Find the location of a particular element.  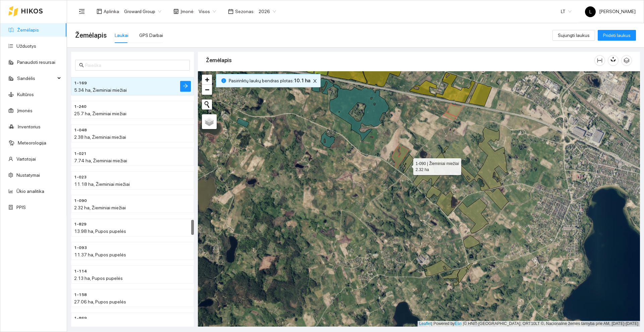

a: Leaflet is located at coordinates (425, 324).